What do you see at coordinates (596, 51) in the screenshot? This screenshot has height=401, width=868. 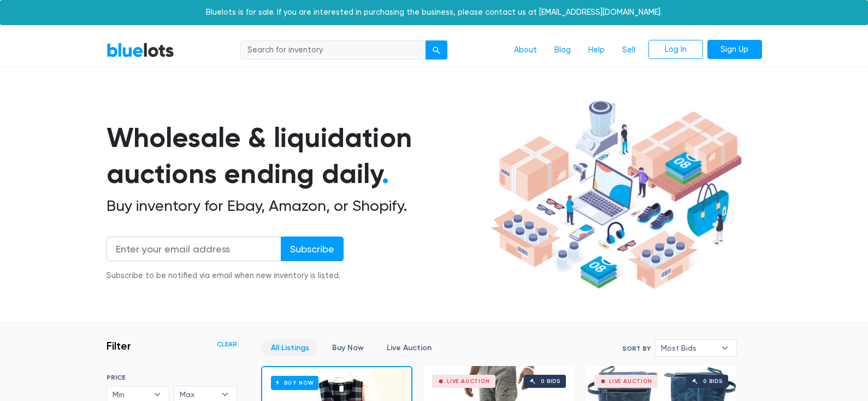 I see `a: Help` at bounding box center [596, 51].